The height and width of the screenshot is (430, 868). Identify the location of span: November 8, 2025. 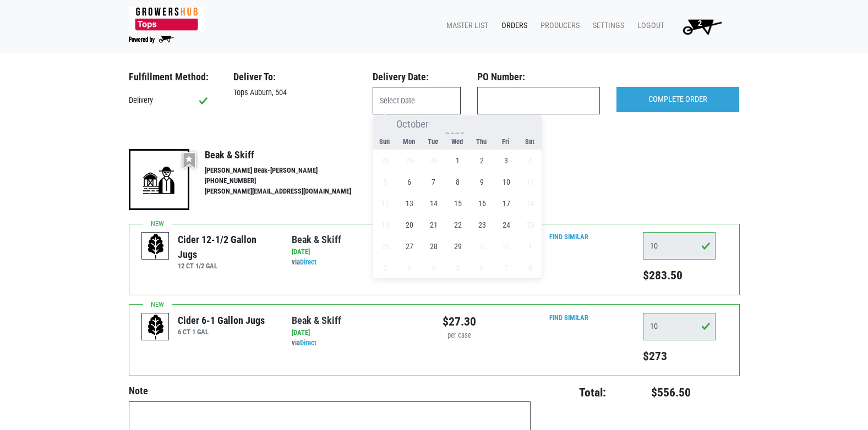
(530, 267).